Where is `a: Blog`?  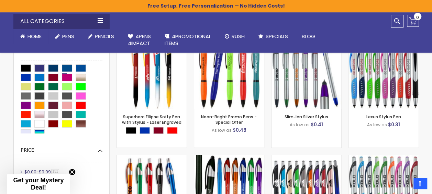 a: Blog is located at coordinates (308, 36).